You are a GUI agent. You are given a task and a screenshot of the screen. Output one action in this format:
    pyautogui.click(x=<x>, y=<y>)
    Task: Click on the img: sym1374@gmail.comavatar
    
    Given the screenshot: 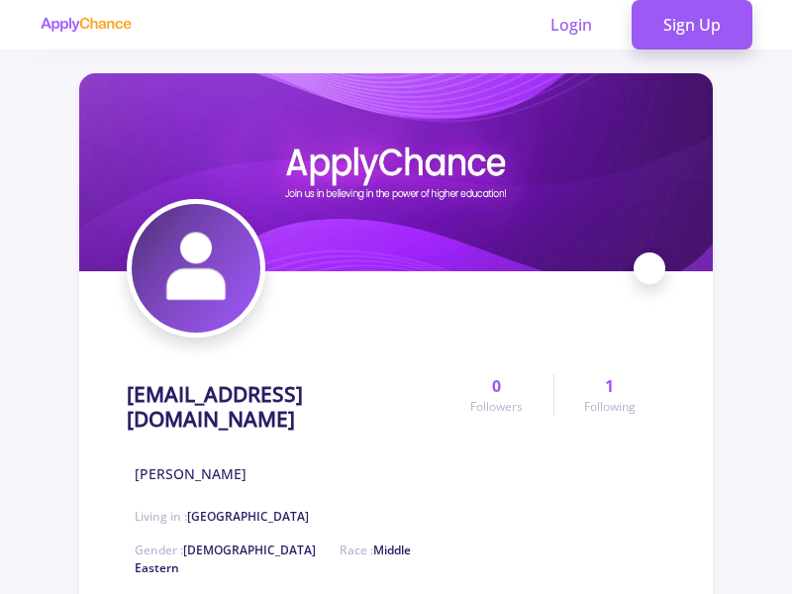 What is the action you would take?
    pyautogui.click(x=196, y=268)
    